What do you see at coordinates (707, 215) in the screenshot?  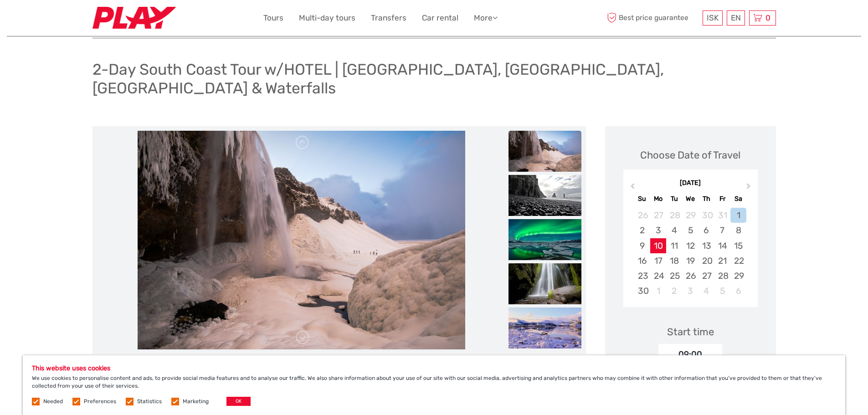 I see `div: Choose Thursday, October 30th, 2025` at bounding box center [707, 215].